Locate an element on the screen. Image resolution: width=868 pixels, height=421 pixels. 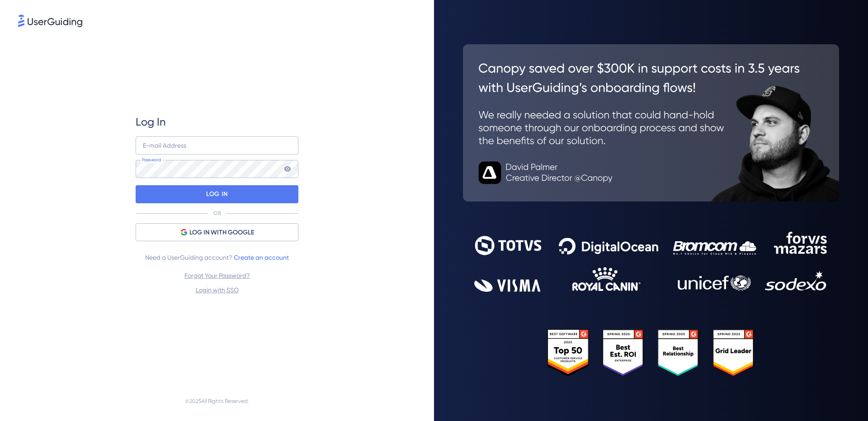
img: 26c0aa7c25a843aed4baddd2b5e0fa68.svg is located at coordinates (651, 123).